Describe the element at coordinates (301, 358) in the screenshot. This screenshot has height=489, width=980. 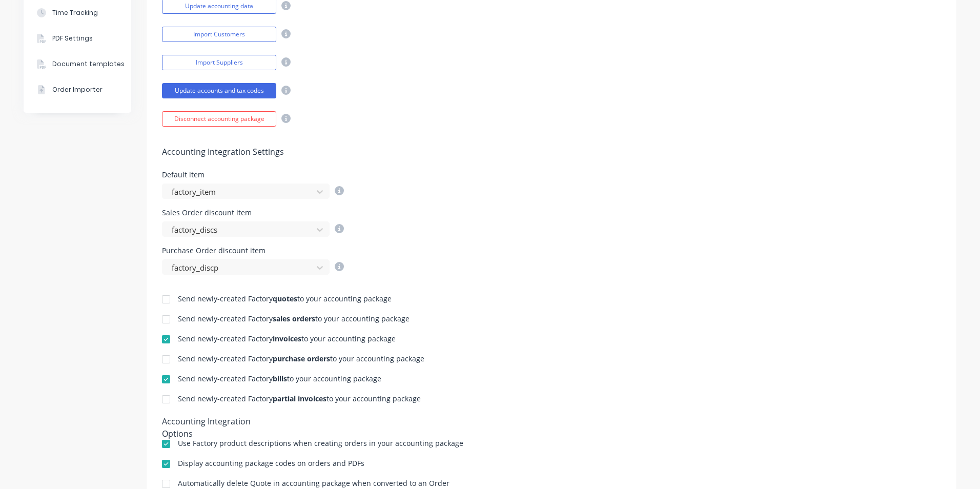
I see `b: purchase orders` at that location.